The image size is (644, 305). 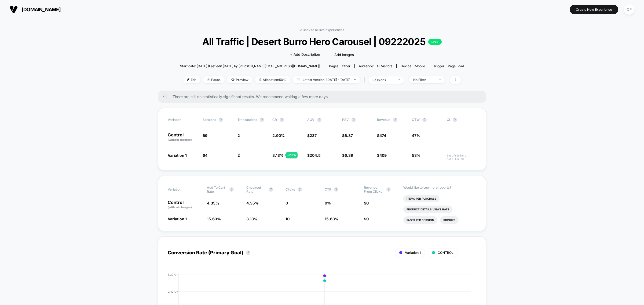 What do you see at coordinates (416, 155) in the screenshot?
I see `span: 53%` at bounding box center [416, 155].